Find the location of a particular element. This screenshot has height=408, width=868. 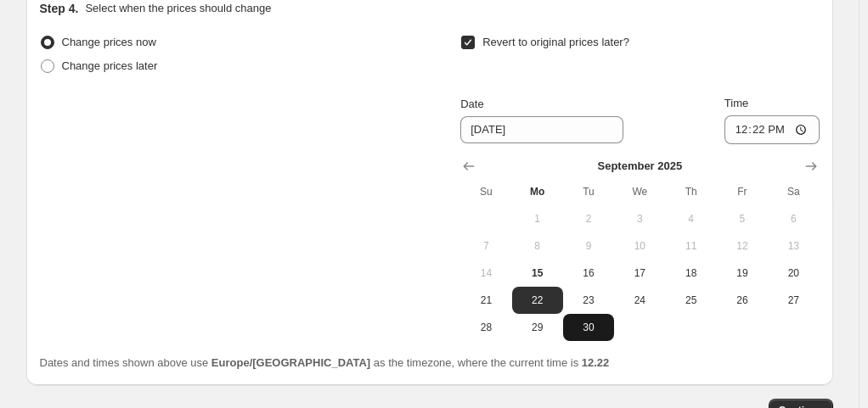

th: Sunday is located at coordinates (486, 191).